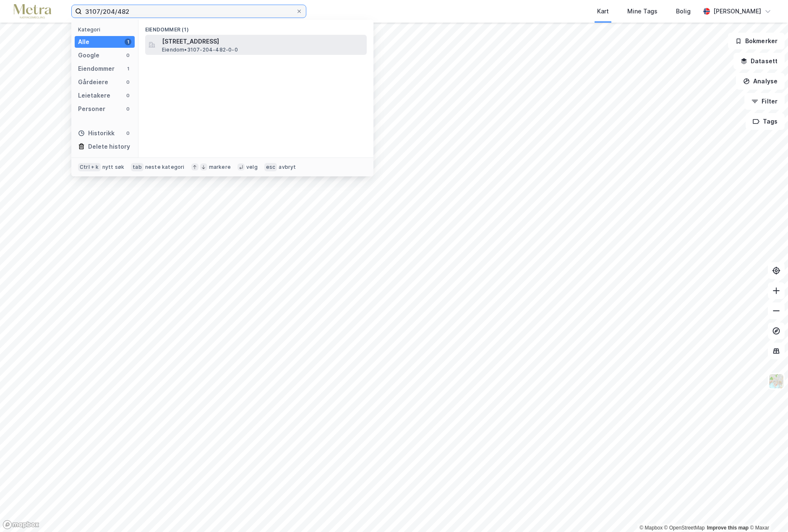 The height and width of the screenshot is (532, 788). What do you see at coordinates (109, 147) in the screenshot?
I see `div: Delete history` at bounding box center [109, 147].